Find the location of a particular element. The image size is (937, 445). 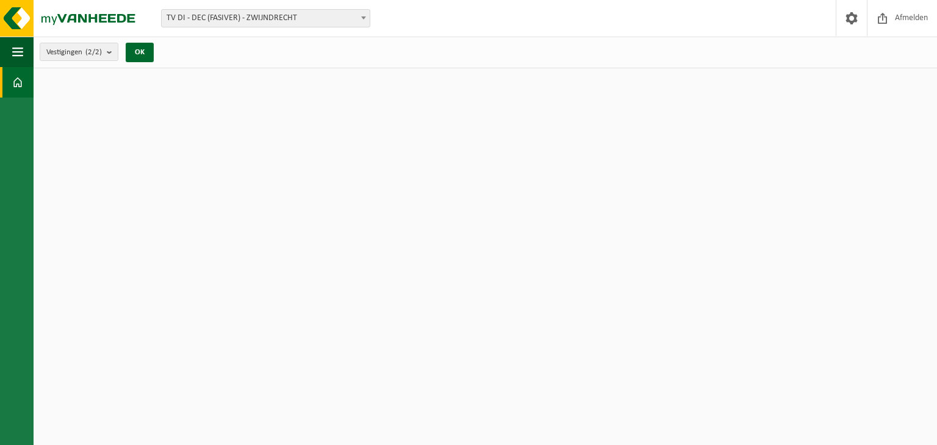

span: Vestigingen is located at coordinates (74, 52).